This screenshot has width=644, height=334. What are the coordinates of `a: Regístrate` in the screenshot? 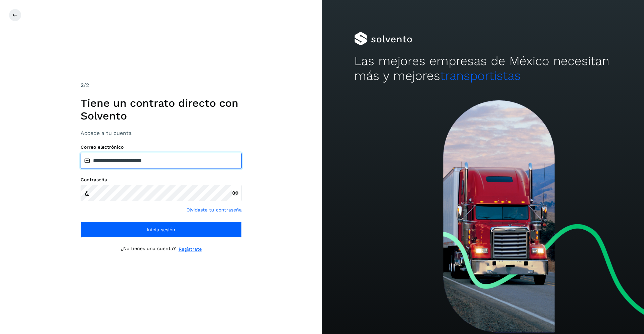 It's located at (190, 249).